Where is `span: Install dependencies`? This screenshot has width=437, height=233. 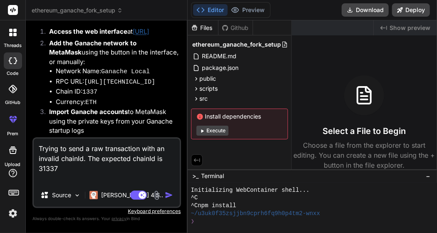 span: Install dependencies is located at coordinates (240, 117).